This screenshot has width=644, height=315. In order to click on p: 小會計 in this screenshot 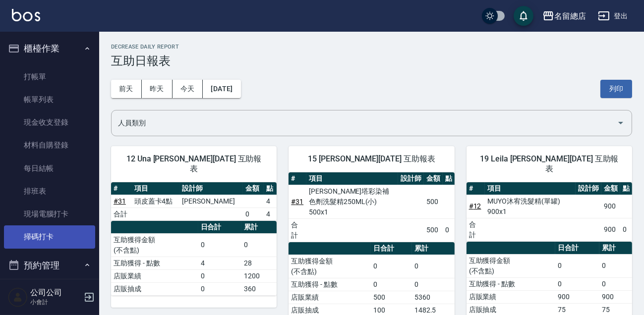, I will do `click(55, 302)`.